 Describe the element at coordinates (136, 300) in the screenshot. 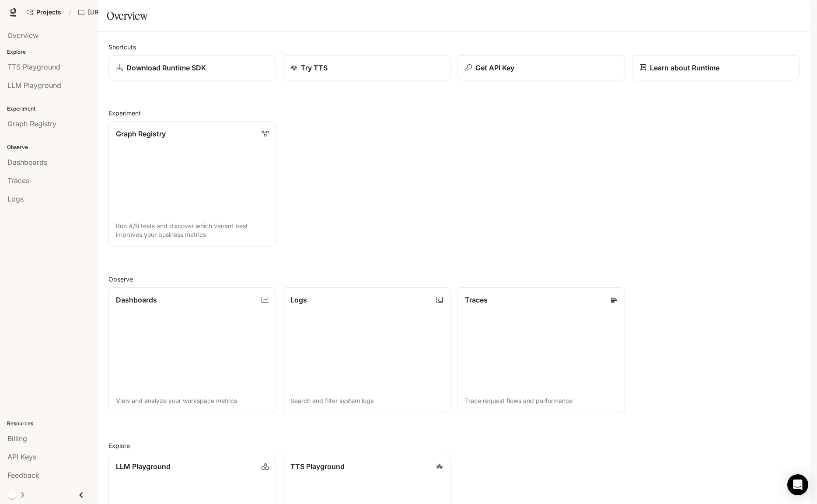

I see `p: Dashboards` at that location.